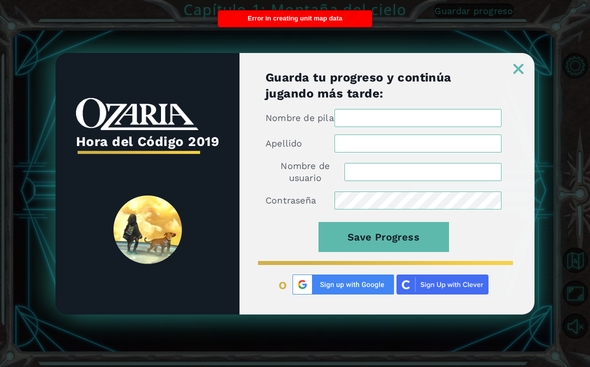 The image size is (590, 367). What do you see at coordinates (519, 69) in the screenshot?
I see `img: ExitButton_Dusk.png` at bounding box center [519, 69].